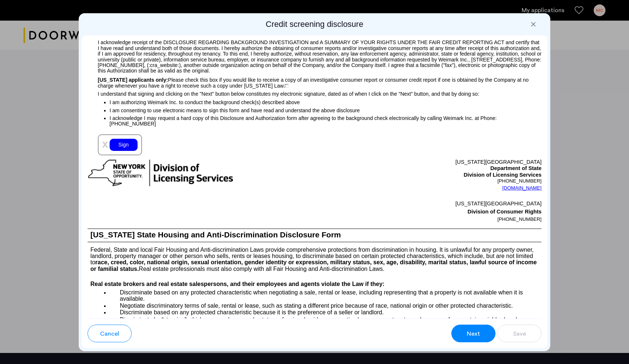 The height and width of the screenshot is (364, 629). Describe the element at coordinates (326, 323) in the screenshot. I see `p: Discriminate by “steering” which occurs when a real estate professional guides prospective buyers...` at that location.